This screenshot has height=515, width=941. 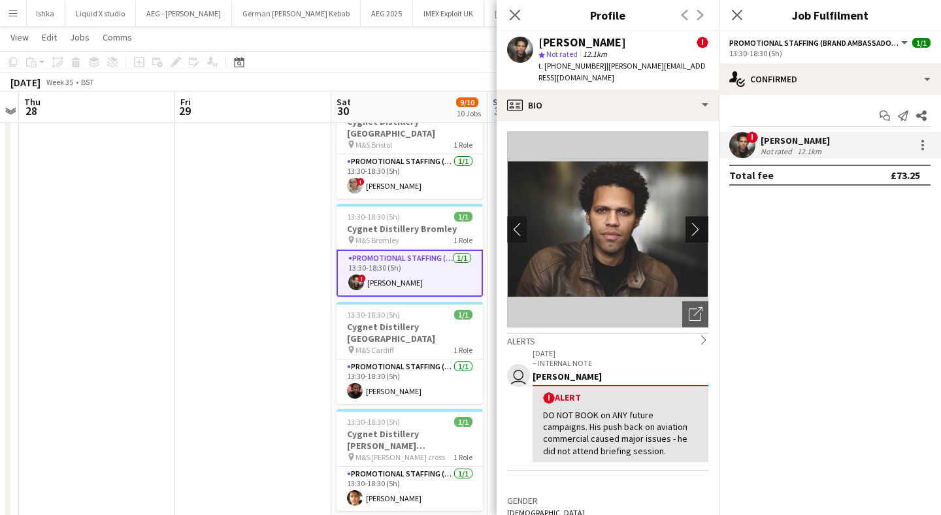 What do you see at coordinates (45, 13) in the screenshot?
I see `button: Ishka` at bounding box center [45, 13].